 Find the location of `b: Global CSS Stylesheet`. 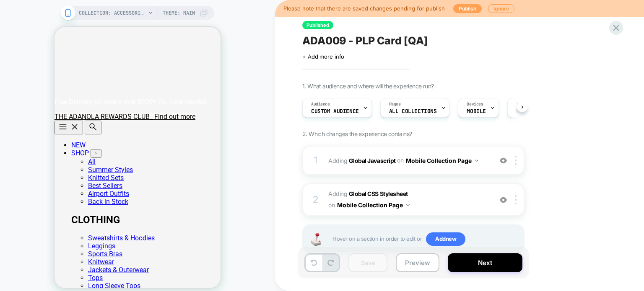

b: Global CSS Stylesheet is located at coordinates (378, 193).